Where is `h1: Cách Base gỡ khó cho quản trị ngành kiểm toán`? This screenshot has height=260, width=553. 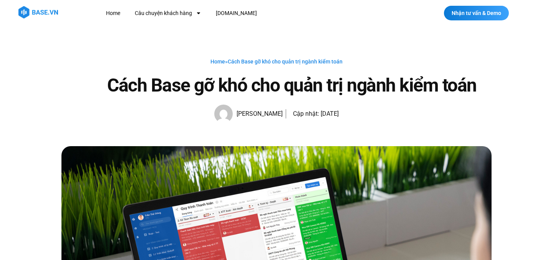
h1: Cách Base gỡ khó cho quản trị ngành kiểm toán is located at coordinates (292, 85).